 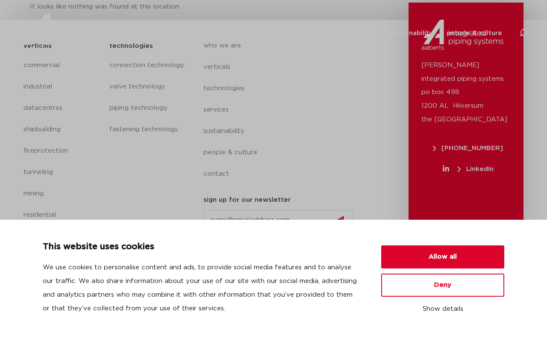 I want to click on a: industrial, so click(x=62, y=87).